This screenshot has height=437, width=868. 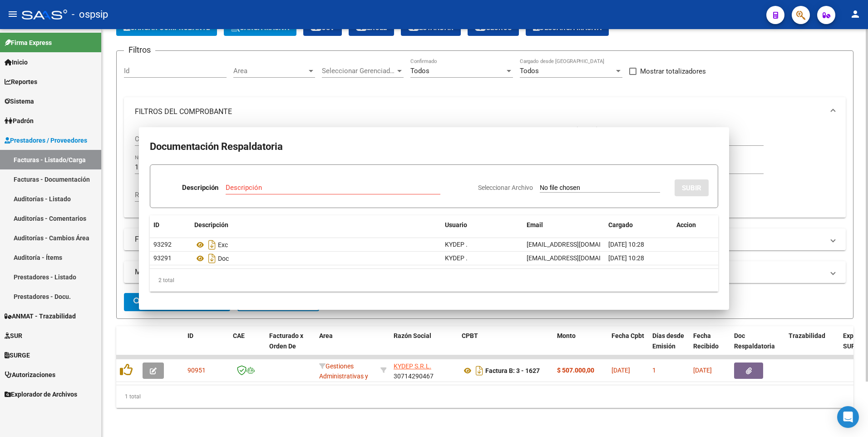 I want to click on div: Doc, so click(x=316, y=259).